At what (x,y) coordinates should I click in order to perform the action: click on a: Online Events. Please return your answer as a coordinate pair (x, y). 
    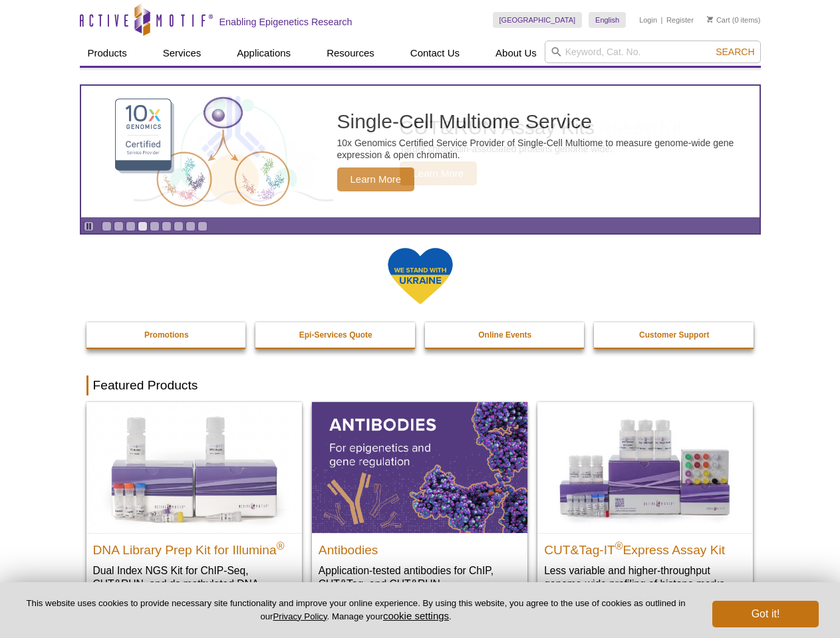
    Looking at the image, I should click on (506, 335).